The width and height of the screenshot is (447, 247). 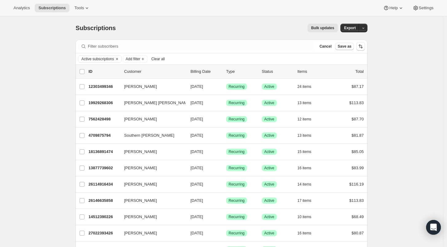 I want to click on p: 13877739602, so click(x=104, y=168).